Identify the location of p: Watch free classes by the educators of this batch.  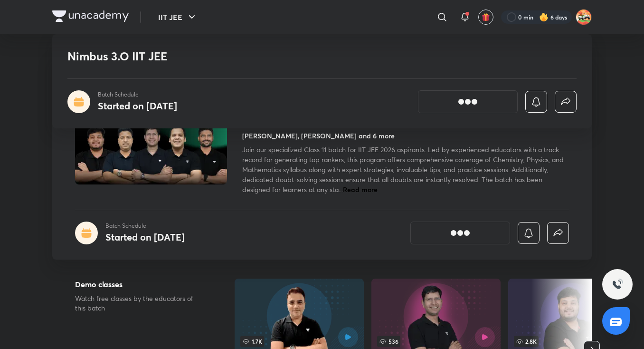
(140, 303).